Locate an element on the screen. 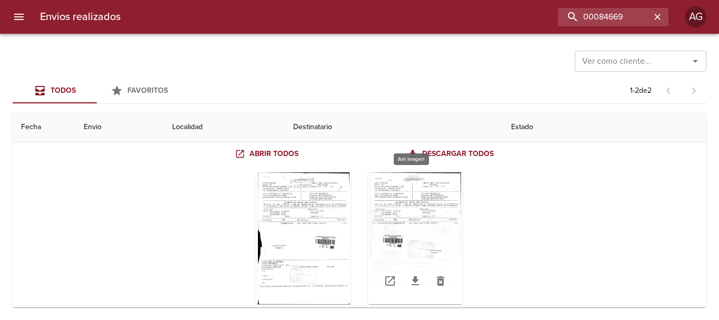  span: Favoritos is located at coordinates (147, 90).